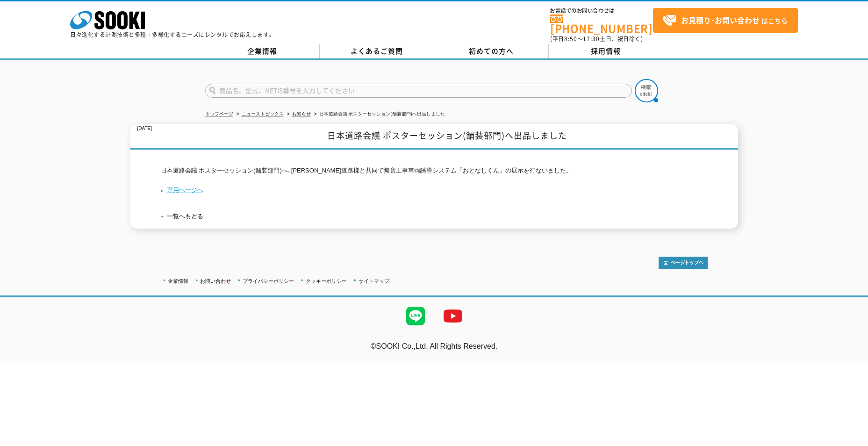  I want to click on a: お見積り･お問い合わせはこちら, so click(726, 20).